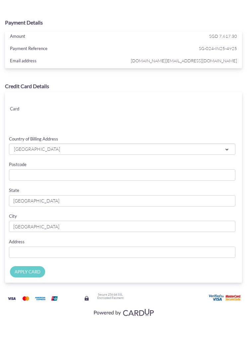 The width and height of the screenshot is (247, 351). What do you see at coordinates (18, 165) in the screenshot?
I see `label: Postcode` at bounding box center [18, 165].